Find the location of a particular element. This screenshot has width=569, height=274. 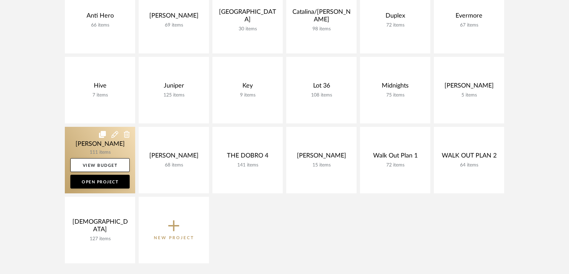

button: New Project is located at coordinates (174, 230).